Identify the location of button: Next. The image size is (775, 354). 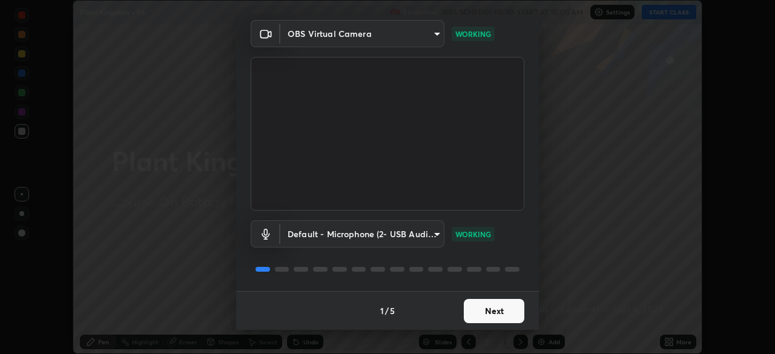
(494, 311).